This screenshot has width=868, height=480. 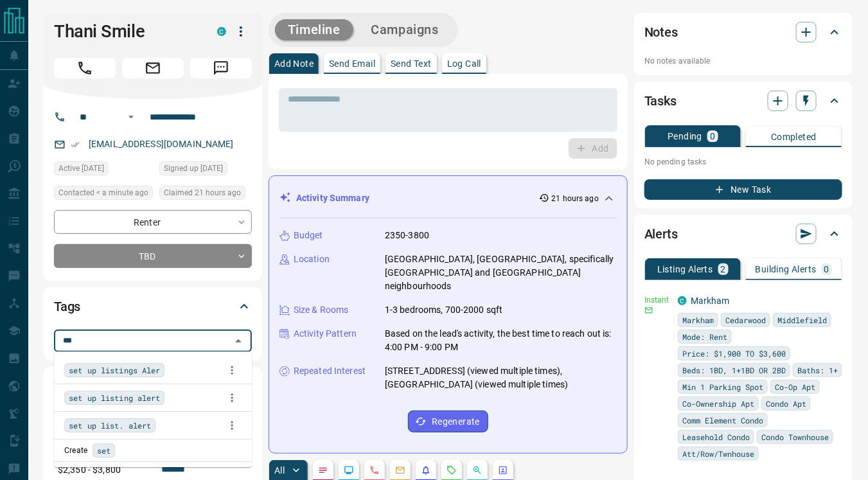 What do you see at coordinates (575, 199) in the screenshot?
I see `p: 21 hours ago` at bounding box center [575, 199].